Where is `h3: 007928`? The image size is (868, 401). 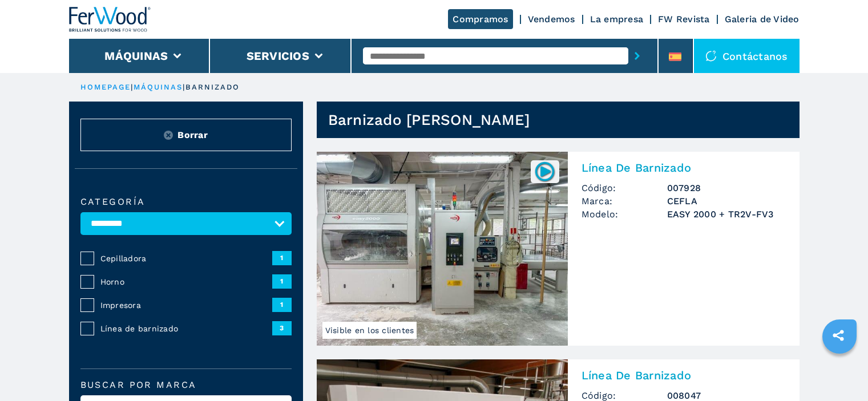 h3: 007928 is located at coordinates (726, 188).